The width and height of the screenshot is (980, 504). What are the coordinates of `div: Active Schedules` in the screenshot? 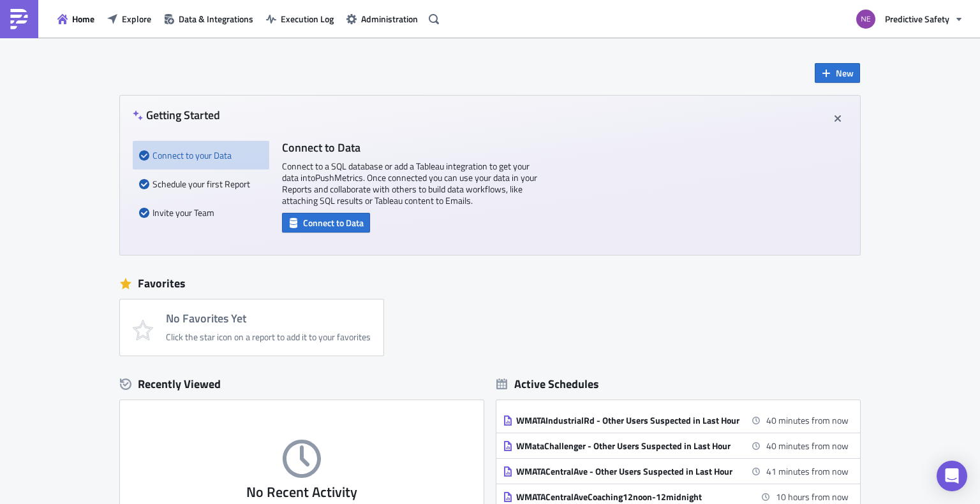 It's located at (547, 384).